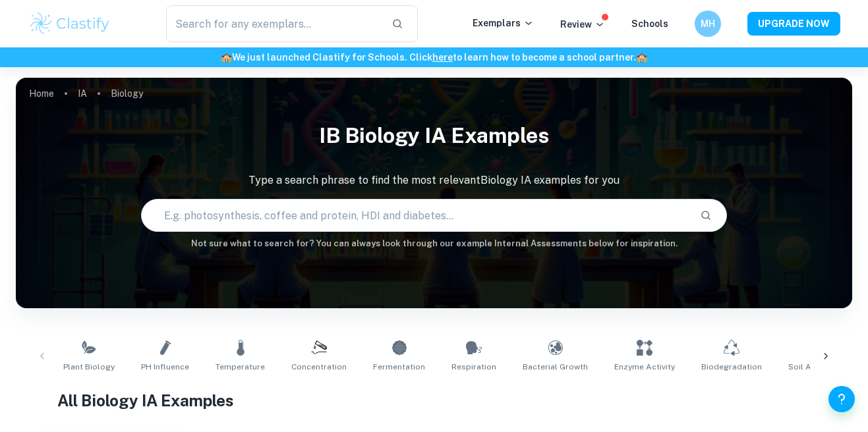 Image resolution: width=868 pixels, height=432 pixels. What do you see at coordinates (583, 24) in the screenshot?
I see `p: Review` at bounding box center [583, 24].